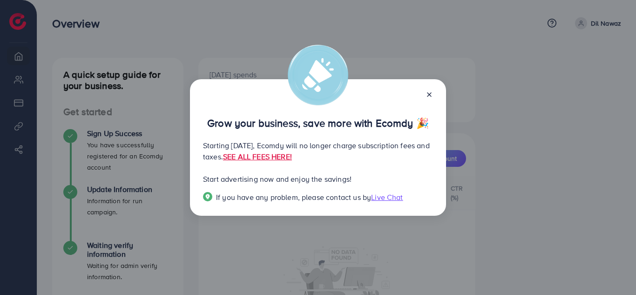 The height and width of the screenshot is (295, 636). What do you see at coordinates (318, 123) in the screenshot?
I see `p: Grow your business, save more with Ecomdy 🎉` at bounding box center [318, 123].